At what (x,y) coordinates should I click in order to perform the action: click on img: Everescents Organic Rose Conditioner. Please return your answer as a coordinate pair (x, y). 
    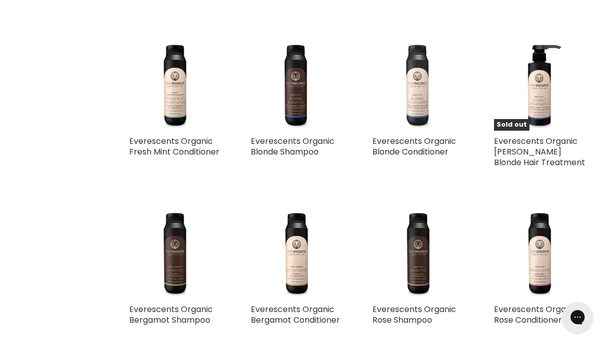
    Looking at the image, I should click on (539, 253).